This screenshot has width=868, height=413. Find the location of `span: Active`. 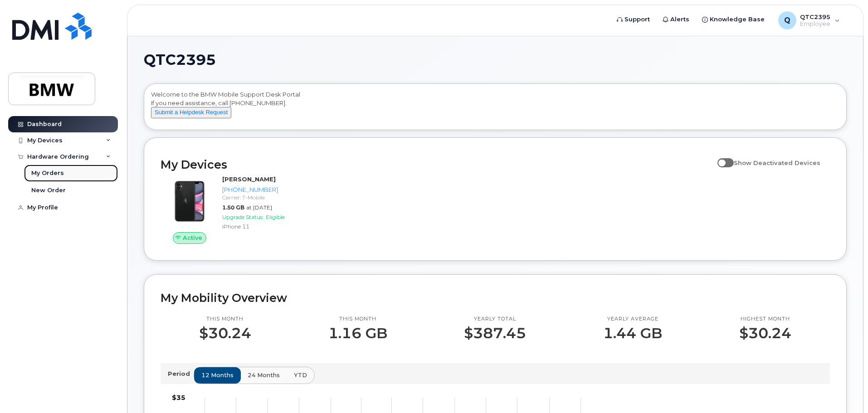

span: Active is located at coordinates (192, 238).